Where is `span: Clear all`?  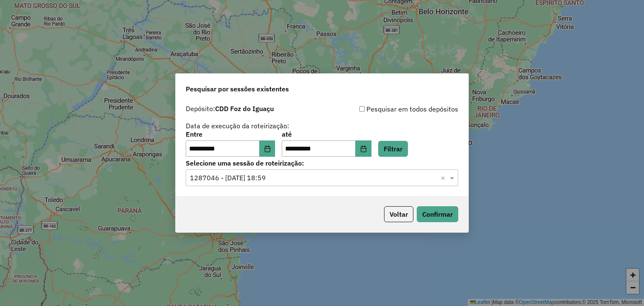
span: Clear all is located at coordinates (444, 177).